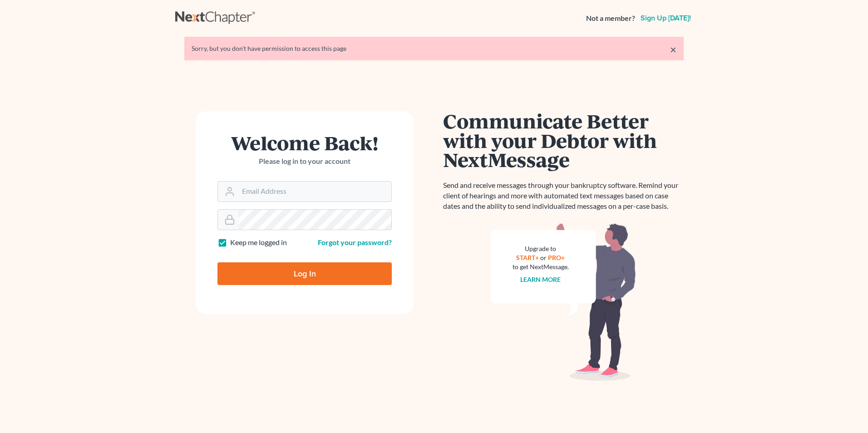  I want to click on a: START+, so click(528, 258).